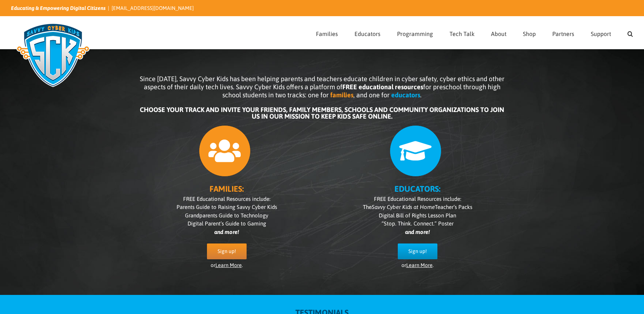  Describe the element at coordinates (418, 223) in the screenshot. I see `span: “Stop. Think. Connect.” Poster` at that location.